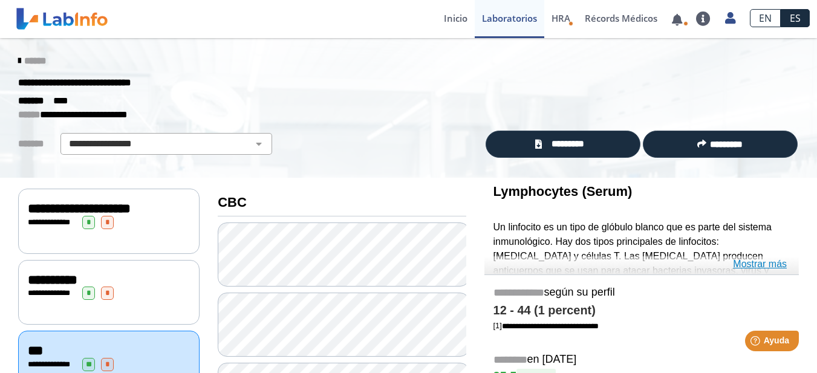 The width and height of the screenshot is (817, 373). I want to click on a: EN, so click(765, 18).